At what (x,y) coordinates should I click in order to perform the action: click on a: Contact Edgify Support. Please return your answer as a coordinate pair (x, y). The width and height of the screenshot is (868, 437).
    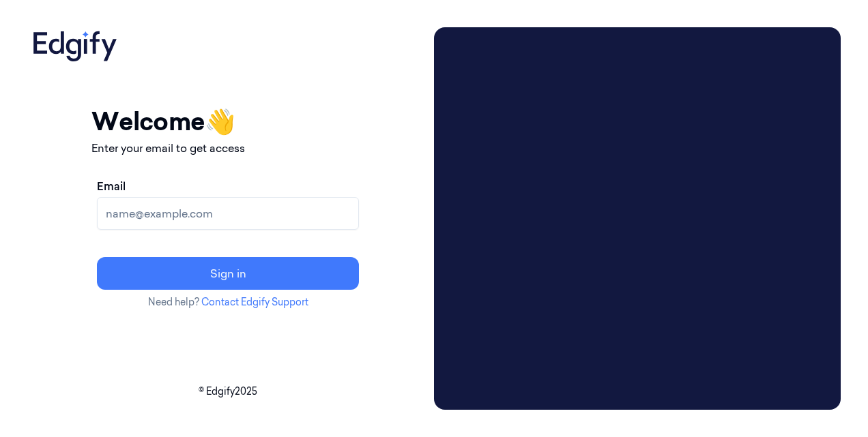
    Looking at the image, I should click on (254, 302).